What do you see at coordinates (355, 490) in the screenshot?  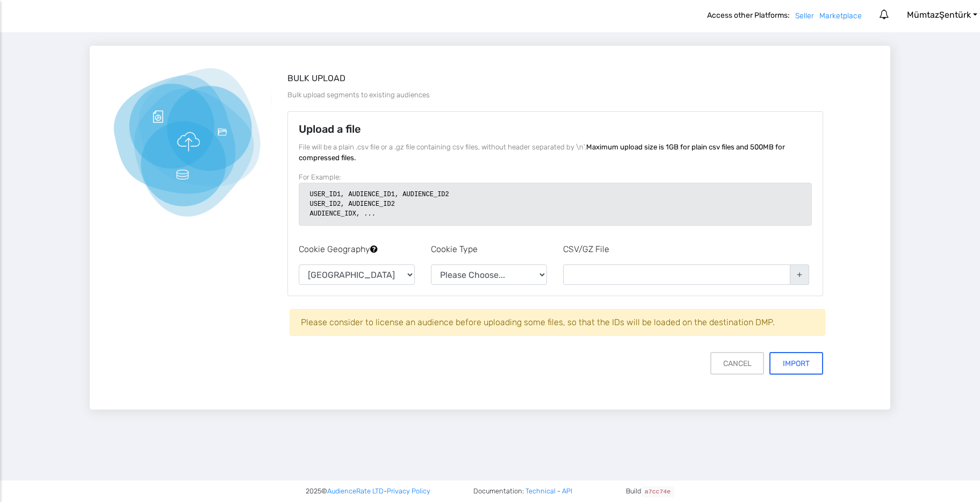 I see `a: AudienceRate LTD` at bounding box center [355, 490].